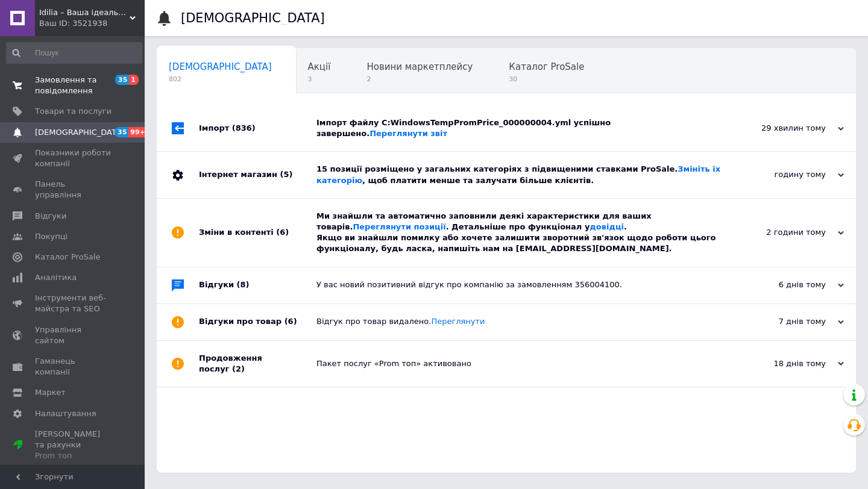 The image size is (868, 489). What do you see at coordinates (783, 285) in the screenshot?
I see `div: 6 днів тому` at bounding box center [783, 285].